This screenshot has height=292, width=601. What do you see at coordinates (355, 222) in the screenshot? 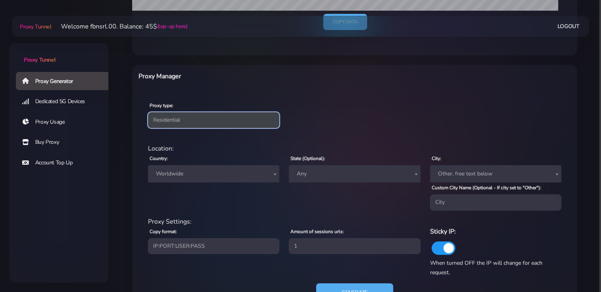
I see `div: Proxy Settings:` at bounding box center [355, 222].